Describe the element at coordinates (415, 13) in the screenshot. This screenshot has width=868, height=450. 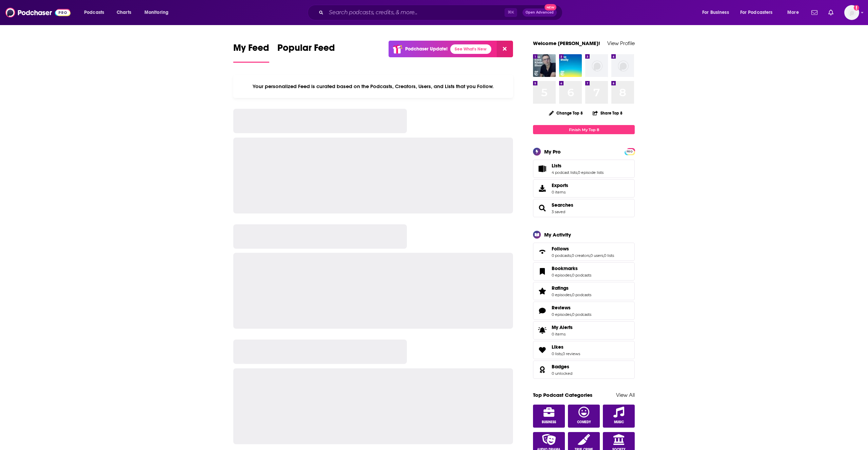
I see `input: Search podcasts, credits, & more...` at that location.